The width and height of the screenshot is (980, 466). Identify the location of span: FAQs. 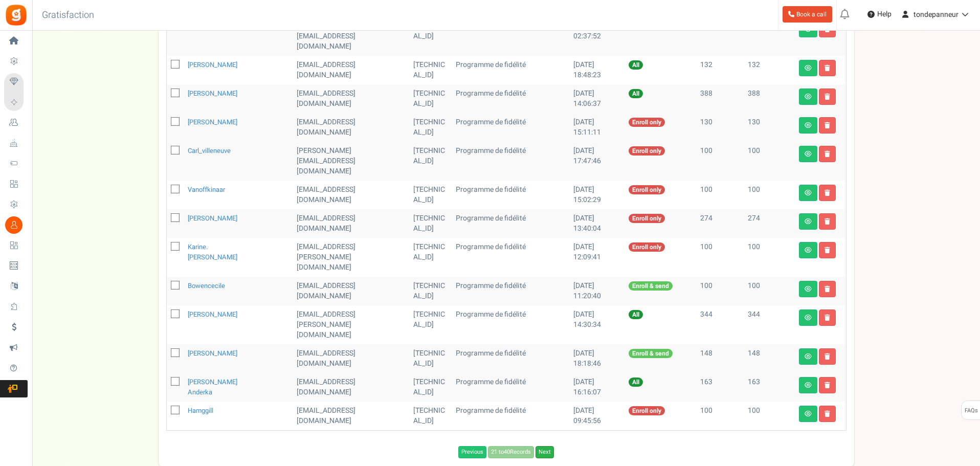
(971, 411).